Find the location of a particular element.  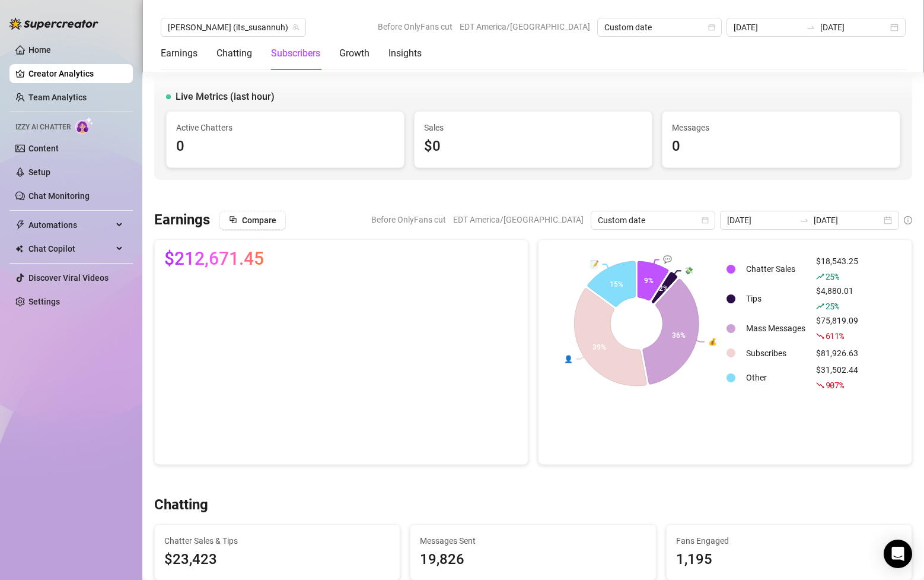

div: $4,880.01 is located at coordinates (837, 299).